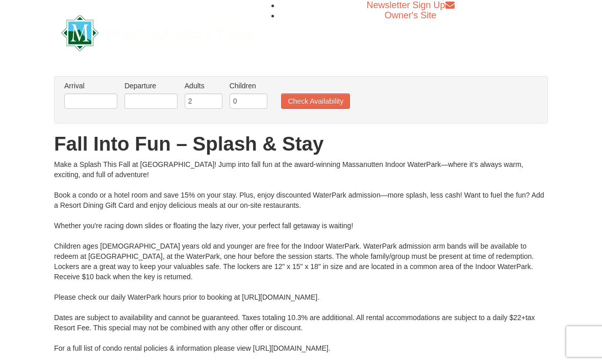 The image size is (602, 364). What do you see at coordinates (91, 86) in the screenshot?
I see `label: Arrival` at bounding box center [91, 86].